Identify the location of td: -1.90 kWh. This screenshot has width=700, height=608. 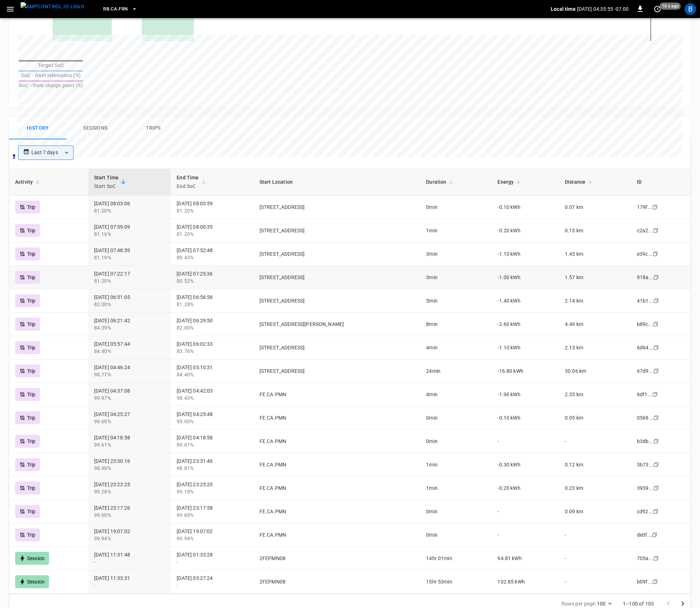
(525, 394).